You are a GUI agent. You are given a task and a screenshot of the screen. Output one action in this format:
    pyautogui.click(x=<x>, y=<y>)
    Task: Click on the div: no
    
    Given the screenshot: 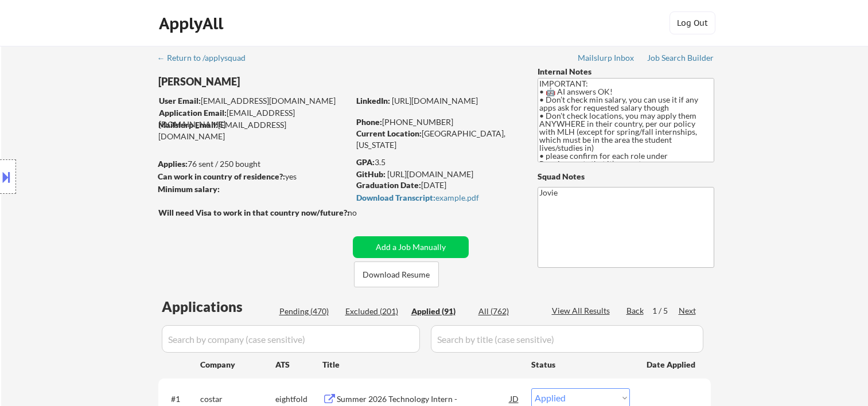 What is the action you would take?
    pyautogui.click(x=364, y=213)
    